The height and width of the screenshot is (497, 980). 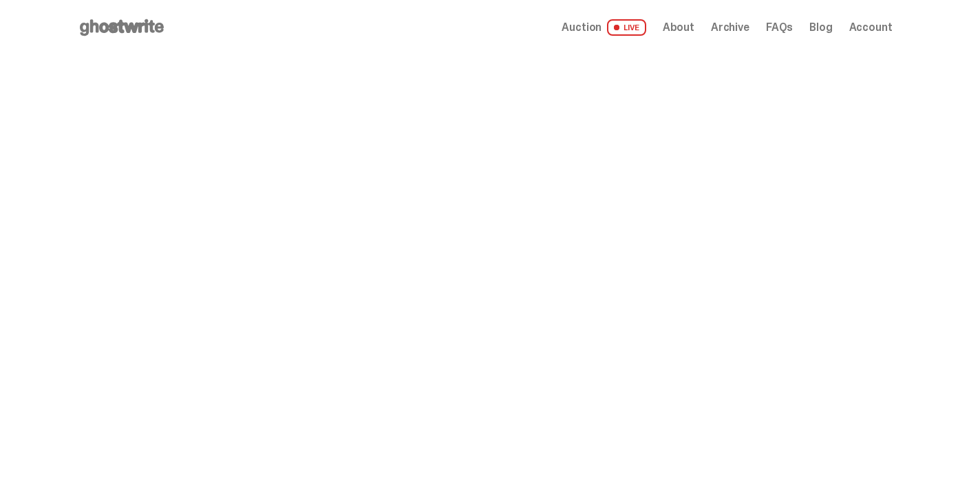 What do you see at coordinates (730, 27) in the screenshot?
I see `span: Archive` at bounding box center [730, 27].